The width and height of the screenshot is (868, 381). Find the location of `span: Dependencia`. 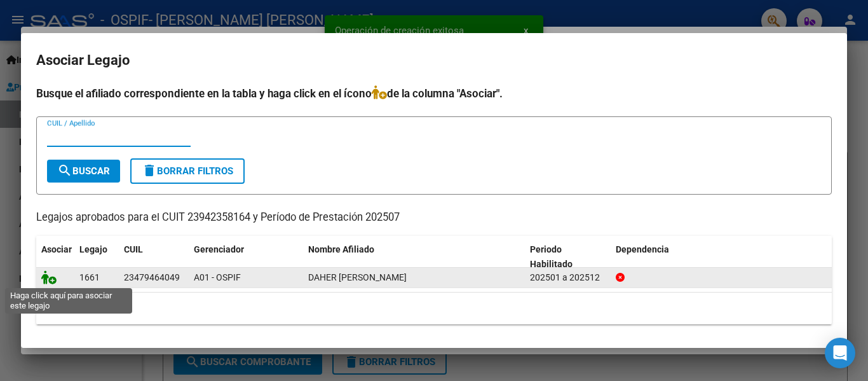

span: Dependencia is located at coordinates (643, 249).